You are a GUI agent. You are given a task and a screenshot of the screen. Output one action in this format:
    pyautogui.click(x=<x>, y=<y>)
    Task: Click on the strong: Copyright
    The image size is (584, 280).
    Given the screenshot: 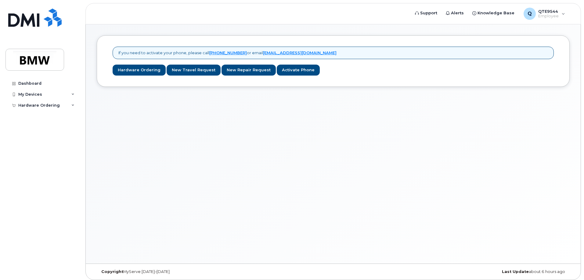 What is the action you would take?
    pyautogui.click(x=112, y=272)
    